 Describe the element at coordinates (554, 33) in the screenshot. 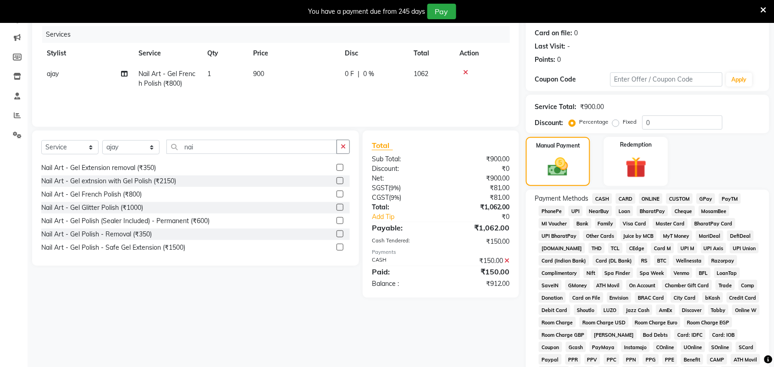

I see `div: Card on file:` at that location.